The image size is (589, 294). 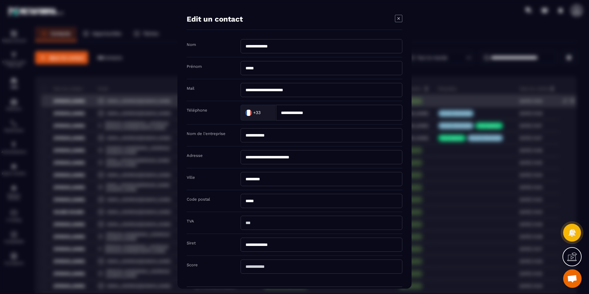 I want to click on label: Téléphone, so click(x=197, y=110).